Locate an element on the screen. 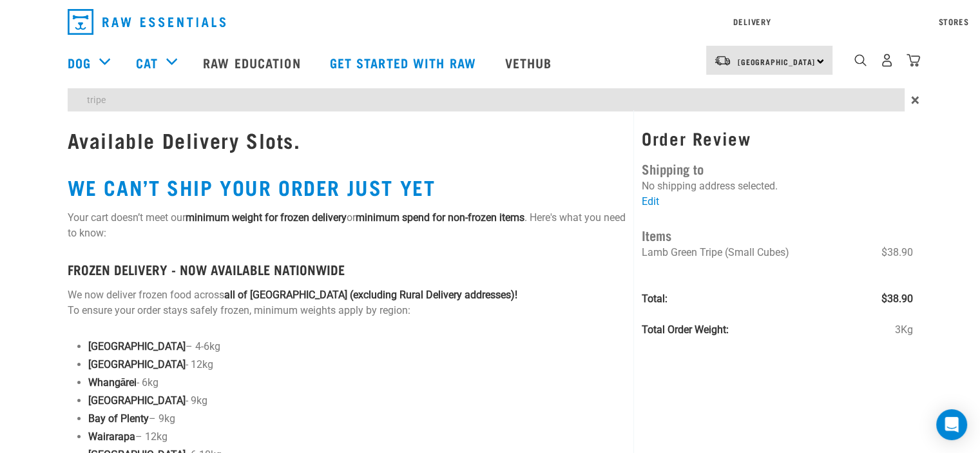  h2: WE CAN’T SHIP YOUR ORDER JUST YET is located at coordinates (346, 187).